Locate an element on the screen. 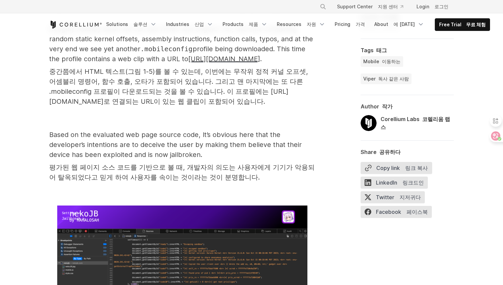  font: 지원 센터 is located at coordinates (388, 6).